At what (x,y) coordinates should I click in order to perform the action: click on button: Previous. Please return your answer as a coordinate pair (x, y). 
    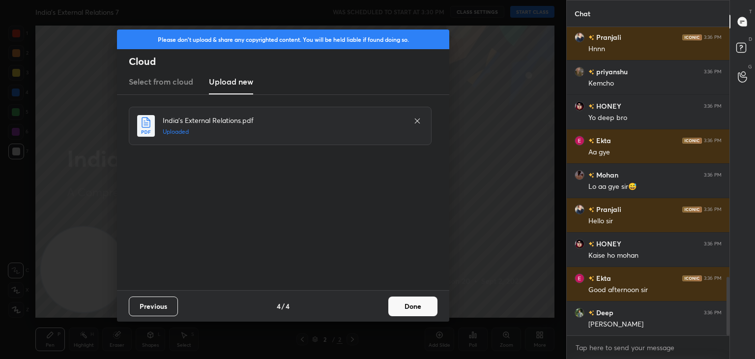
    Looking at the image, I should click on (153, 306).